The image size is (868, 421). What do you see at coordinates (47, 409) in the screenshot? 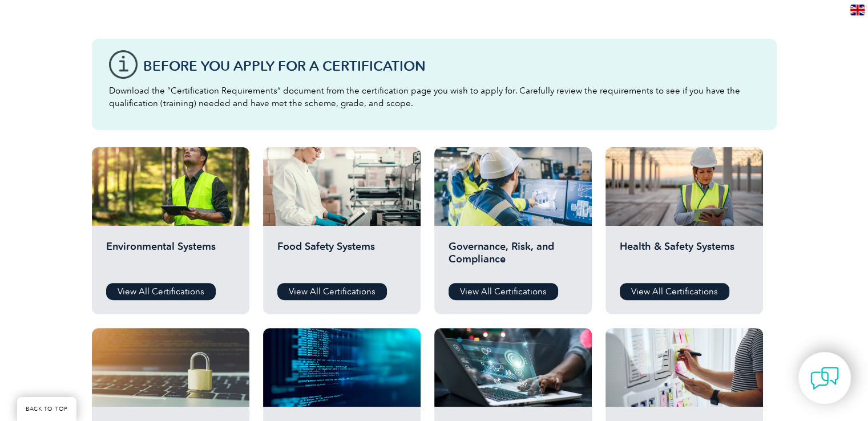
I see `a: BACK TO TOP` at bounding box center [47, 409].